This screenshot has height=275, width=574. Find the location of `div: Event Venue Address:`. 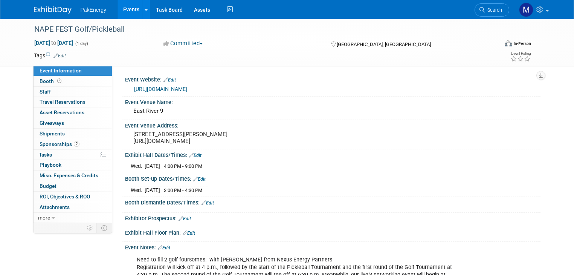

div: Event Venue Address: is located at coordinates (333, 124).